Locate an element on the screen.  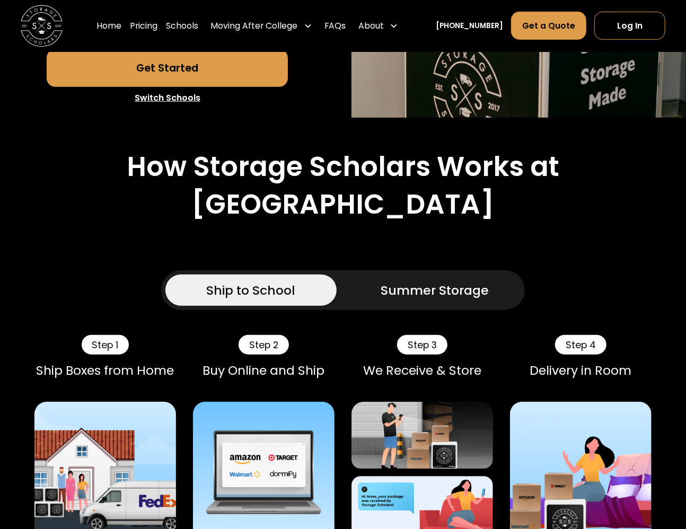
a: Get a Quote is located at coordinates (549, 26).